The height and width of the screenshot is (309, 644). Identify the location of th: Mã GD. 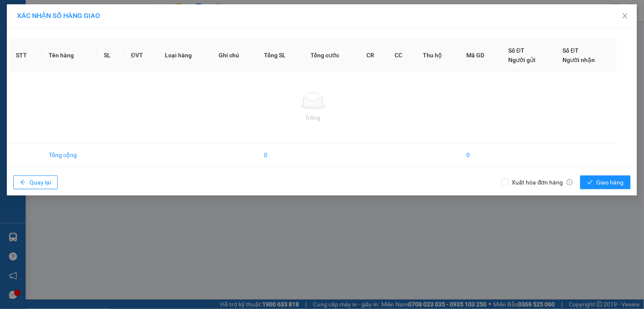
(481, 55).